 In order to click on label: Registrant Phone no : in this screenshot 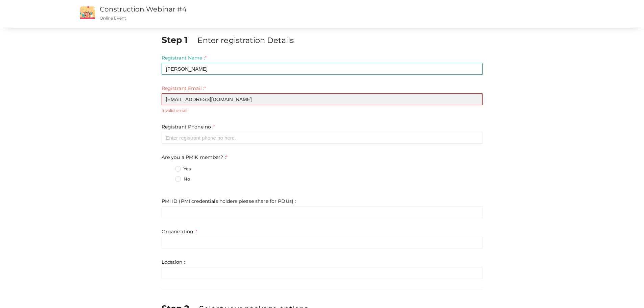, I will do `click(188, 127)`.